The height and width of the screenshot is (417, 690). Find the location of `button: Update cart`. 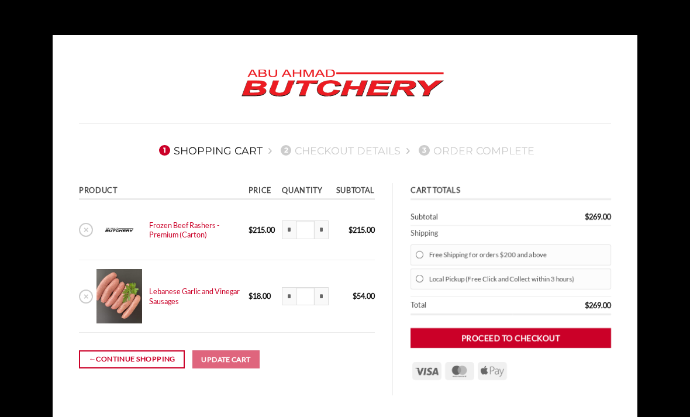

button: Update cart is located at coordinates (226, 360).